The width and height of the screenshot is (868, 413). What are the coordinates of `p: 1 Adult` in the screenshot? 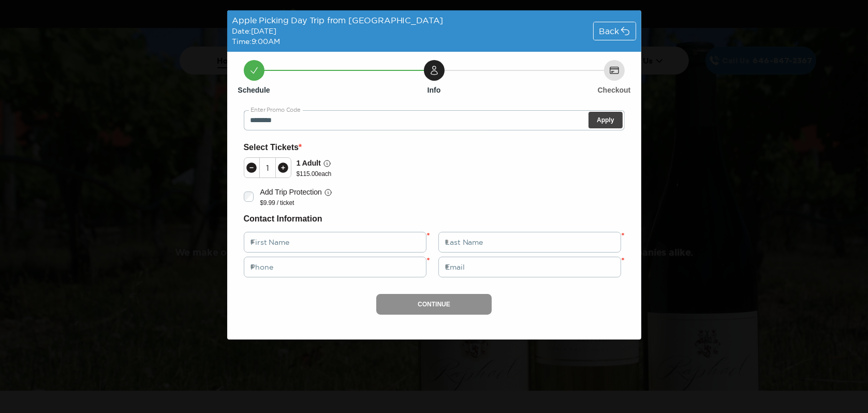 It's located at (308, 163).